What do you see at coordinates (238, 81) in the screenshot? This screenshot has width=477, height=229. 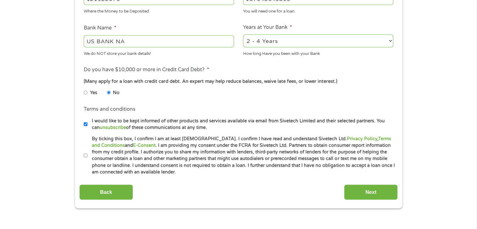 I see `div: (Many apply for a loan with credit card debt. An expert may help reduce balances, waive late fees...` at bounding box center [238, 81].